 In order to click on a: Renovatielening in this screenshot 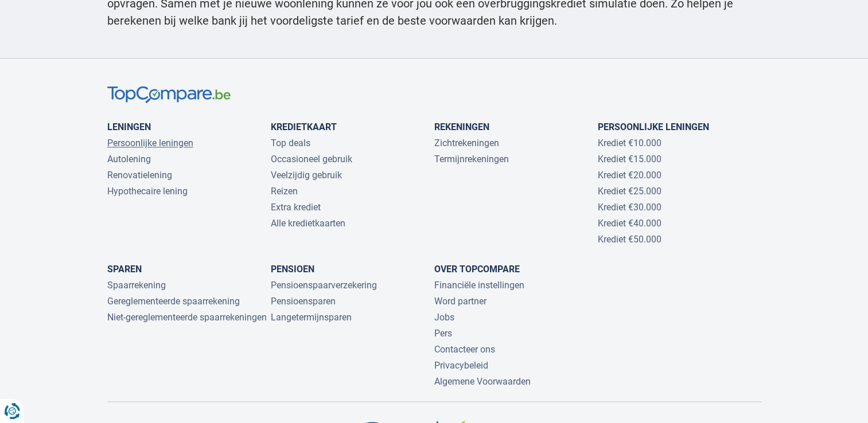, I will do `click(139, 175)`.